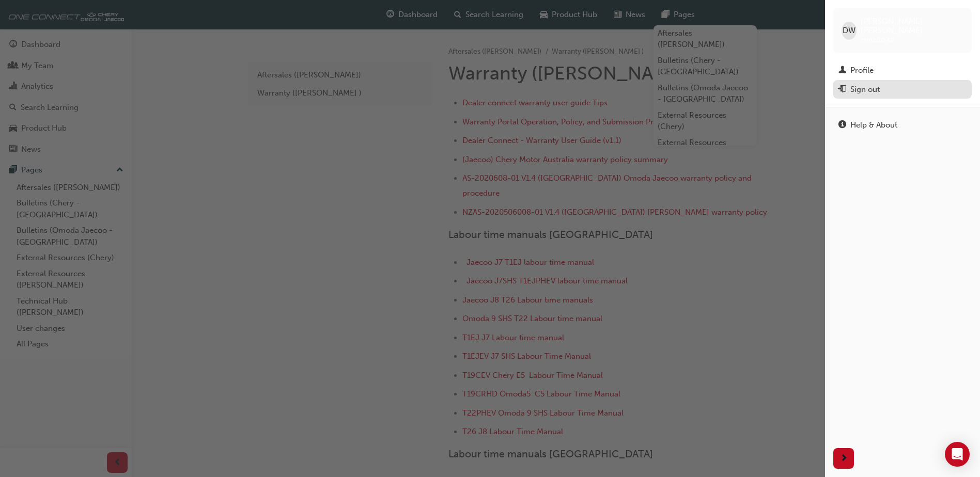  Describe the element at coordinates (842, 125) in the screenshot. I see `span: info-icon` at that location.